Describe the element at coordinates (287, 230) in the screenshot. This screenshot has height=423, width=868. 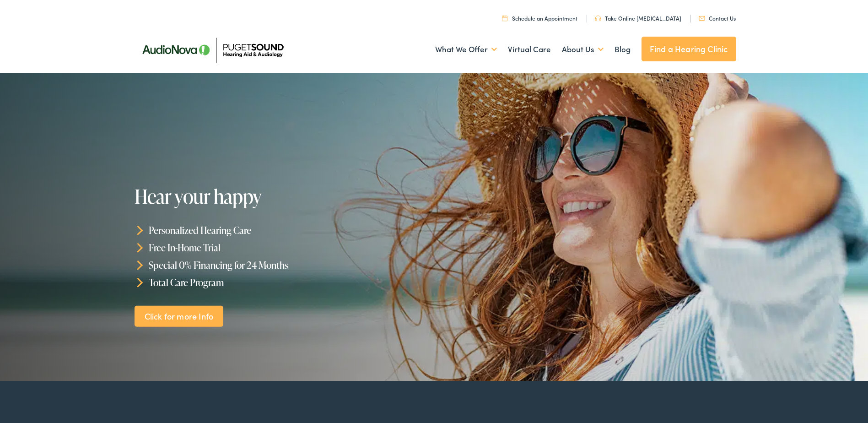
I see `li: Personalized Hearing Care` at that location.